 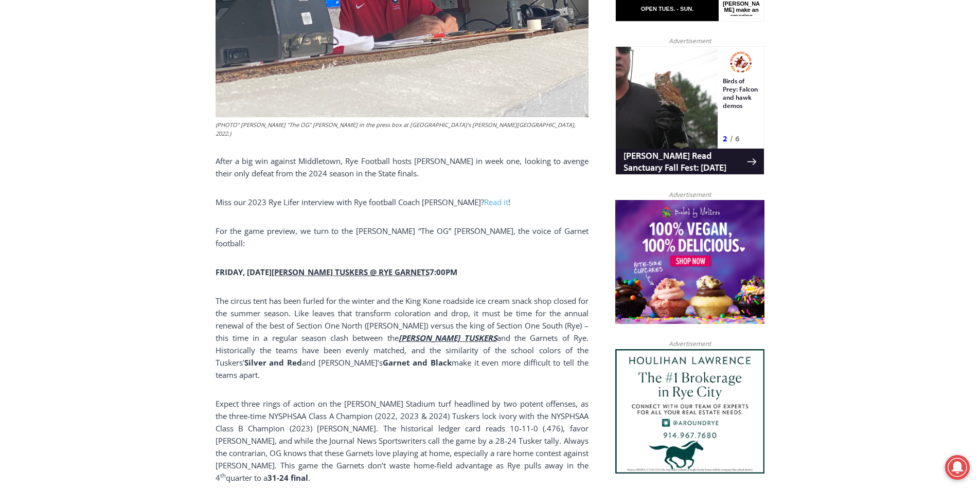 What do you see at coordinates (223, 475) in the screenshot?
I see `sup: th` at bounding box center [223, 475].